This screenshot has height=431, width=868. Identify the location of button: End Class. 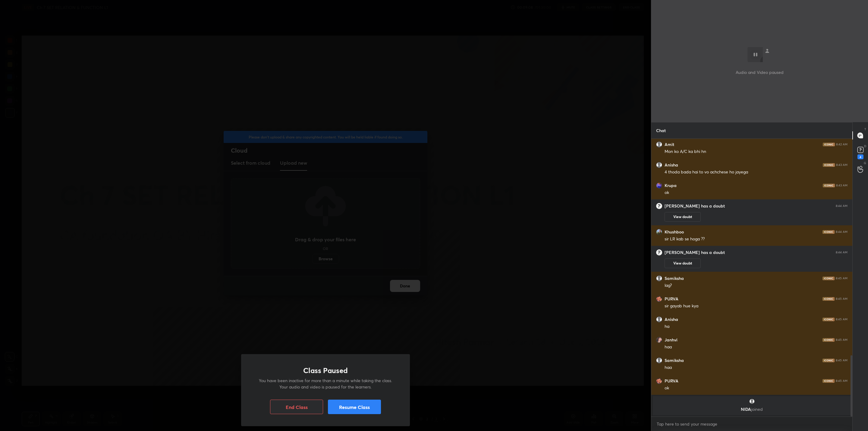
(297, 407).